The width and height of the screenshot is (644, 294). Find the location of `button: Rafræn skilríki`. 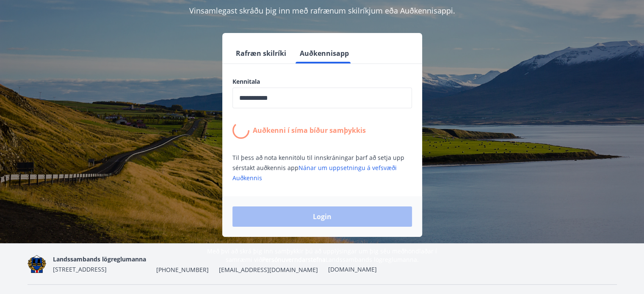

button: Rafræn skilríki is located at coordinates (261, 53).